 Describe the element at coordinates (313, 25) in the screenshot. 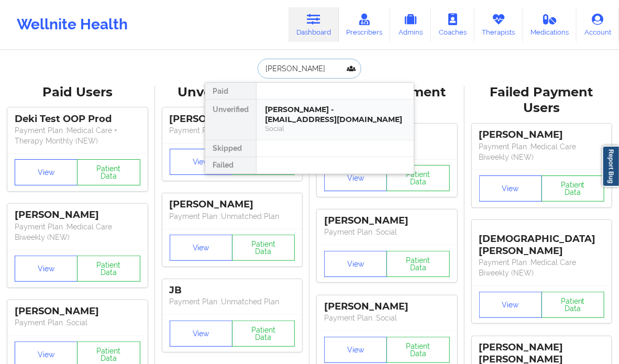

I see `a: Dashboard` at that location.